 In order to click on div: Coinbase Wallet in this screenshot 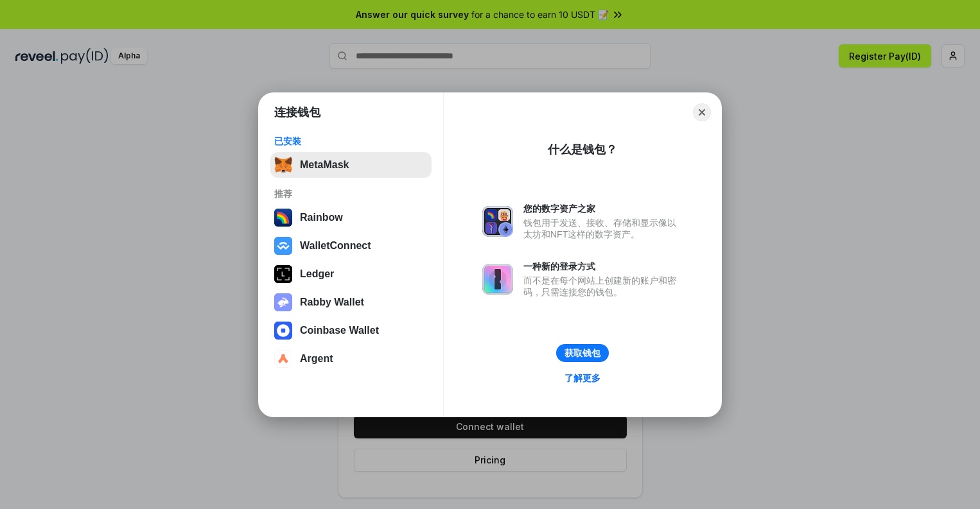, I will do `click(339, 331)`.